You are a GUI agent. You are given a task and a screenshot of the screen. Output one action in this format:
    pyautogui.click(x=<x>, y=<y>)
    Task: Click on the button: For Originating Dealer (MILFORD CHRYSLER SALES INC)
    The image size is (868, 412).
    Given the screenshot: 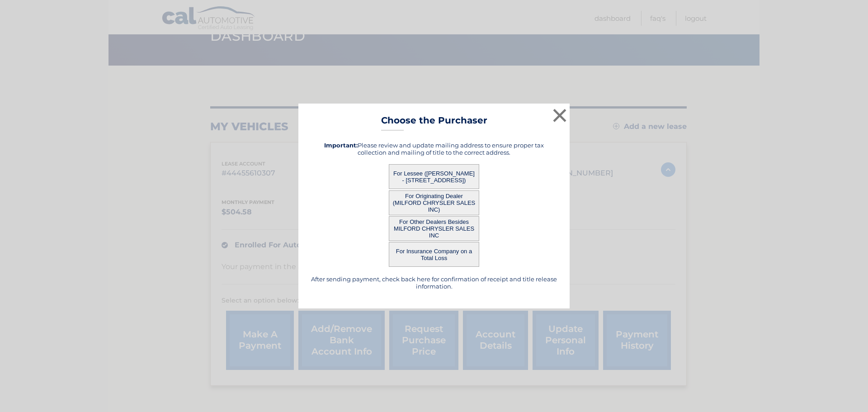 What is the action you would take?
    pyautogui.click(x=434, y=202)
    